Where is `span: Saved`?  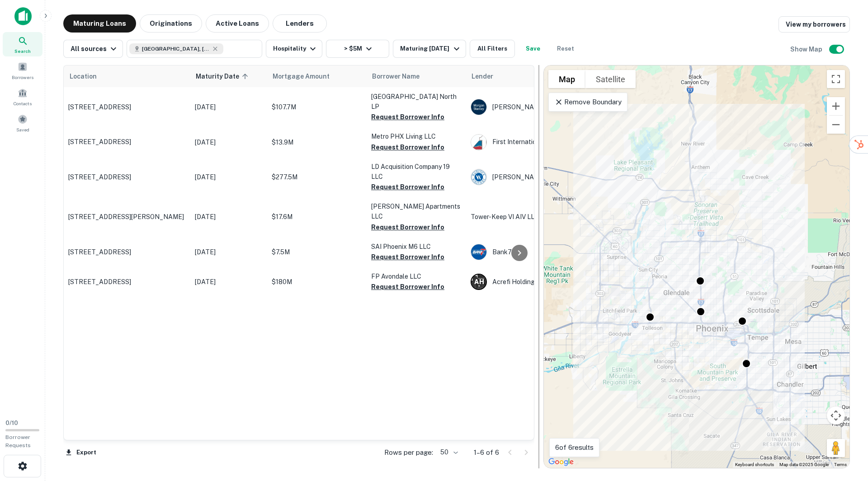 span: Saved is located at coordinates (22, 129).